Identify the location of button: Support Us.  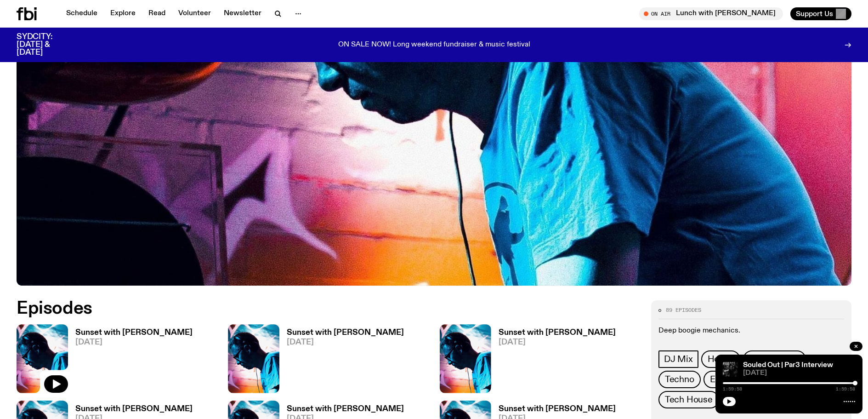
(820, 13).